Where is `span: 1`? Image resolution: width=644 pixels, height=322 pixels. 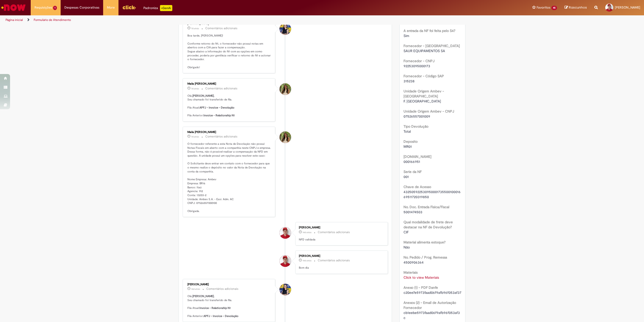
span: 1 is located at coordinates (55, 8).